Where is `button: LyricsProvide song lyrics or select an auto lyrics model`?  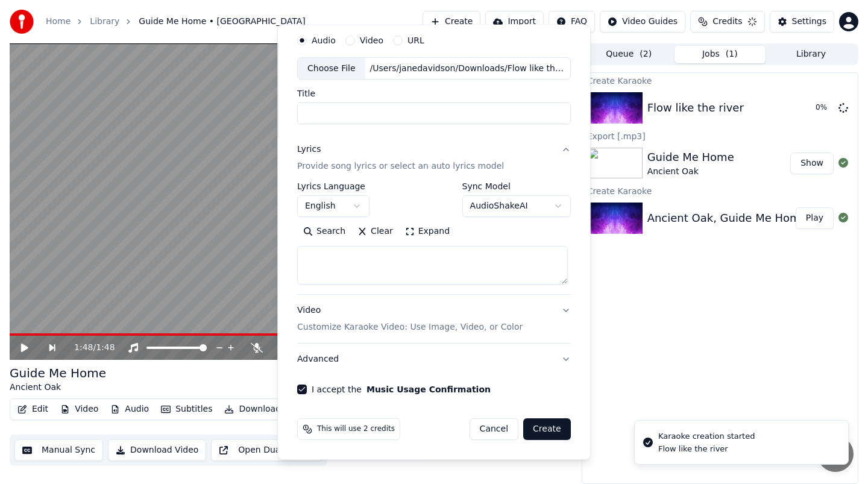 button: LyricsProvide song lyrics or select an auto lyrics model is located at coordinates (434, 158).